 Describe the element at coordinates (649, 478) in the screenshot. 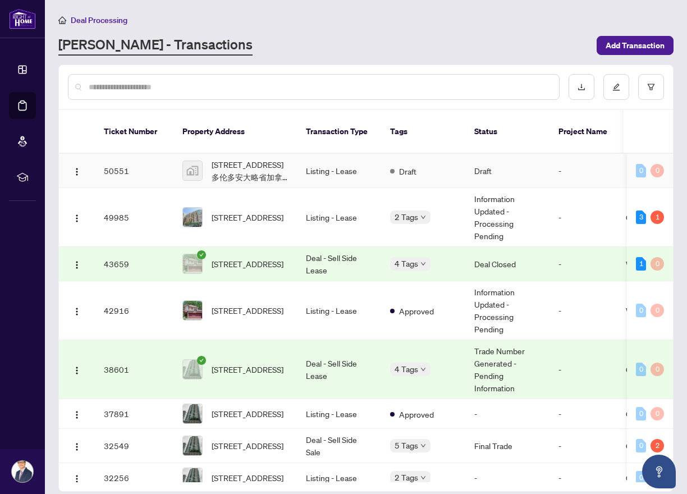

I see `span: C12103995` at that location.